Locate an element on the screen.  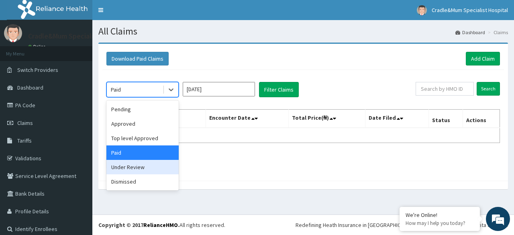
span: Claims is located at coordinates (25, 123).